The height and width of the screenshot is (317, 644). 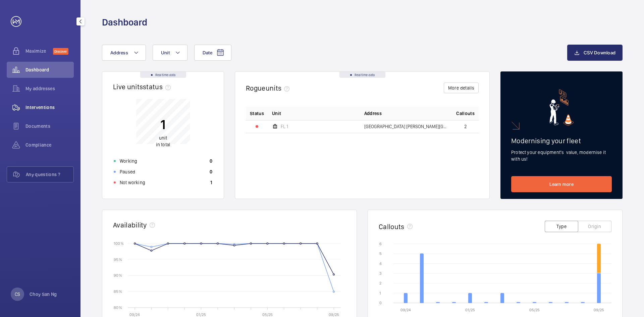 What do you see at coordinates (132, 182) in the screenshot?
I see `p: Not working` at bounding box center [132, 182].